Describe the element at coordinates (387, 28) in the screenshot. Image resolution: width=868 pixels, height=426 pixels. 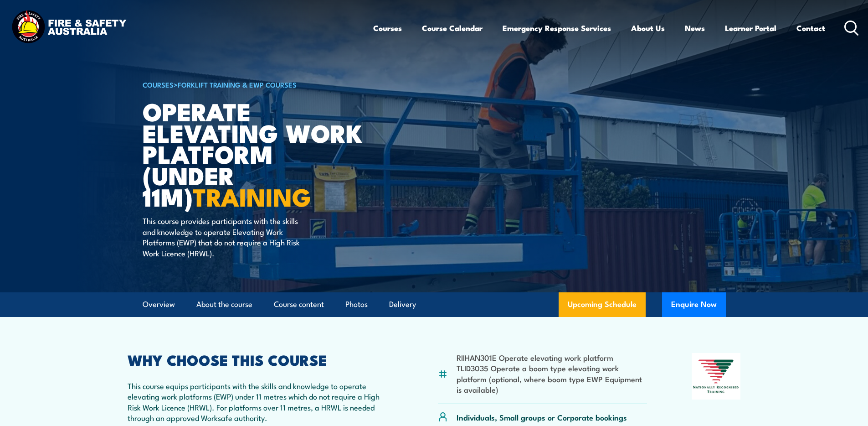
I see `a: Courses` at that location.